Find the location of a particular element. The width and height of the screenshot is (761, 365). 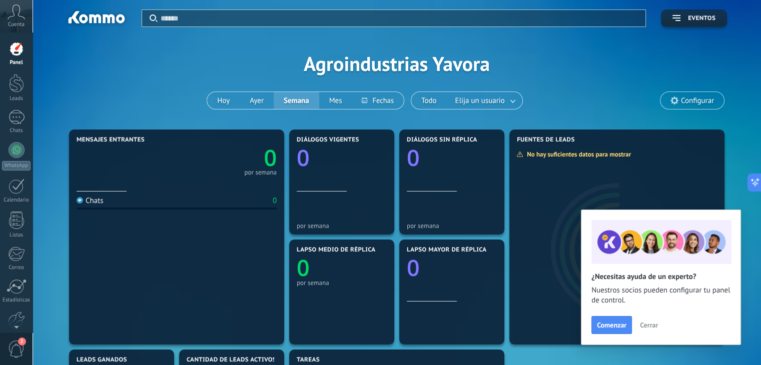

div: 0 is located at coordinates (275, 201).